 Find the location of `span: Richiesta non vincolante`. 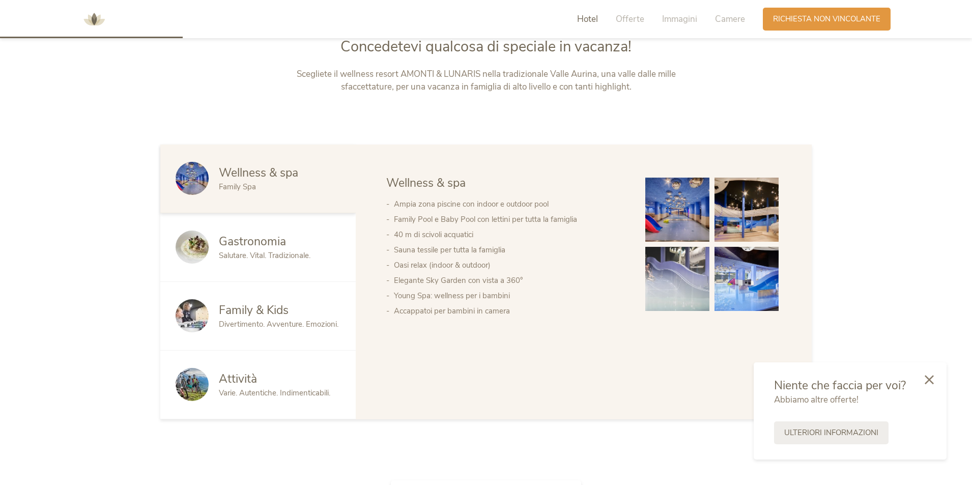

span: Richiesta non vincolante is located at coordinates (827, 19).